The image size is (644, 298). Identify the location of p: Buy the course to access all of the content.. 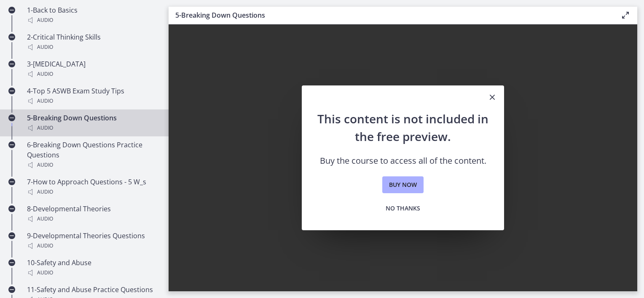
(403, 161).